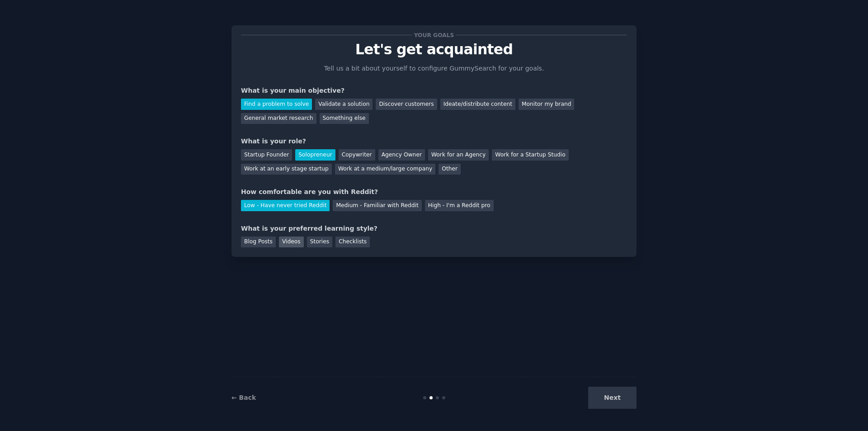  What do you see at coordinates (315, 154) in the screenshot?
I see `div: Solopreneur` at bounding box center [315, 154].